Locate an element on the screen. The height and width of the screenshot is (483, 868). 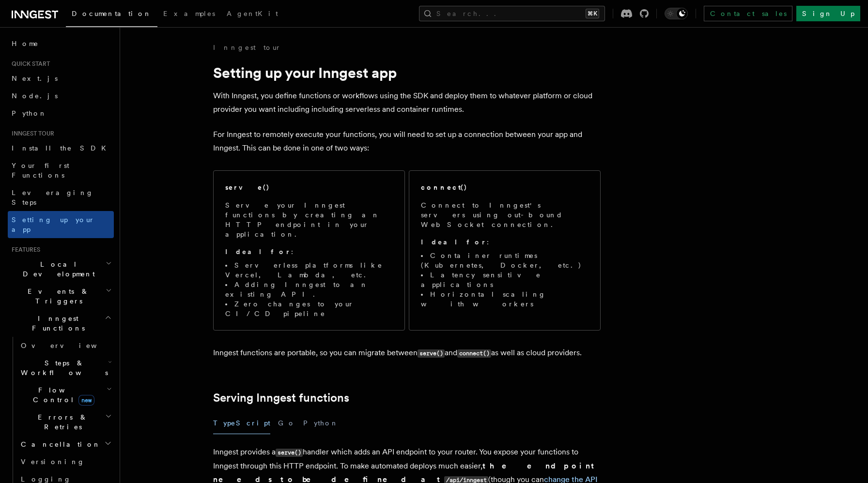
li: Adding Inngest to an existing API. is located at coordinates (309, 290).